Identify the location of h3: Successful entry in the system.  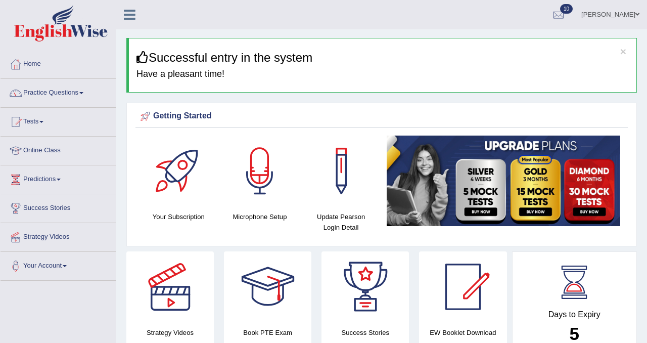
(383, 58).